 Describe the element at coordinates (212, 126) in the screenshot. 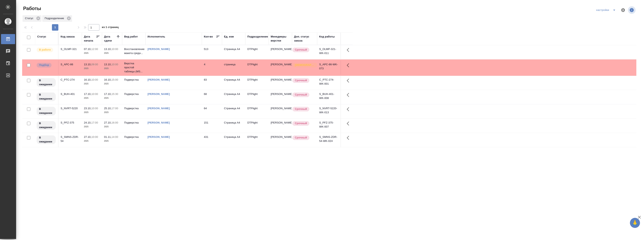

I see `td: 151` at that location.